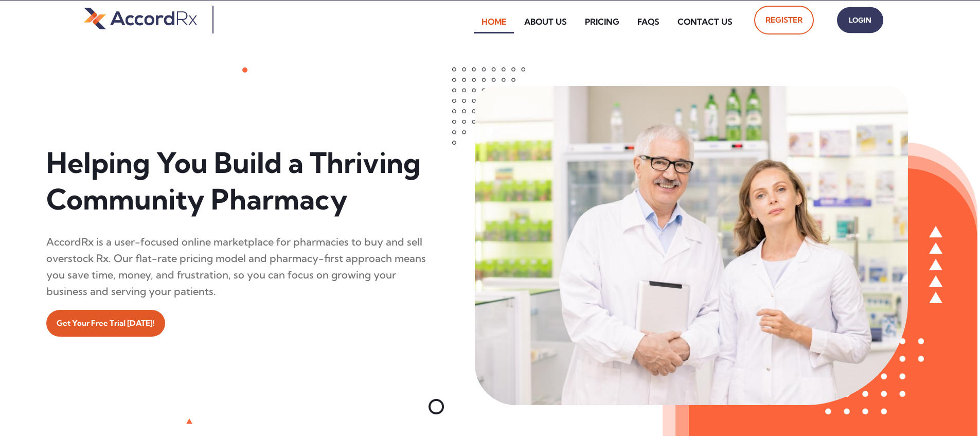 This screenshot has width=980, height=436. Describe the element at coordinates (140, 18) in the screenshot. I see `a: default-logo` at that location.